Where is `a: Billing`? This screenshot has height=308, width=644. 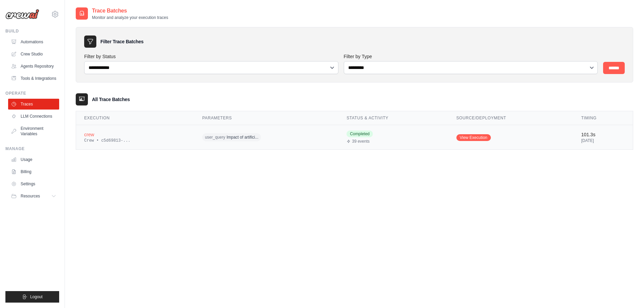 a: Billing is located at coordinates (33, 172).